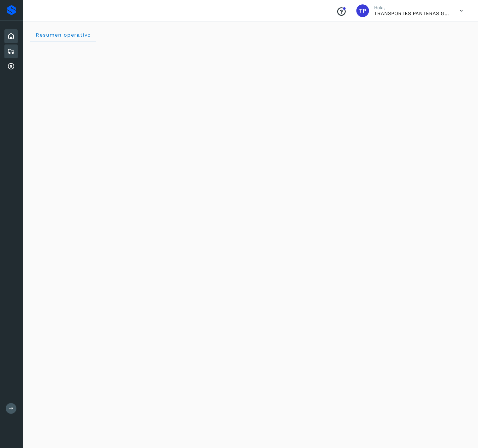 The height and width of the screenshot is (448, 478). Describe the element at coordinates (412, 13) in the screenshot. I see `p: TRANSPORTES PANTERAS GAPO S.A. DE C.V.` at that location.